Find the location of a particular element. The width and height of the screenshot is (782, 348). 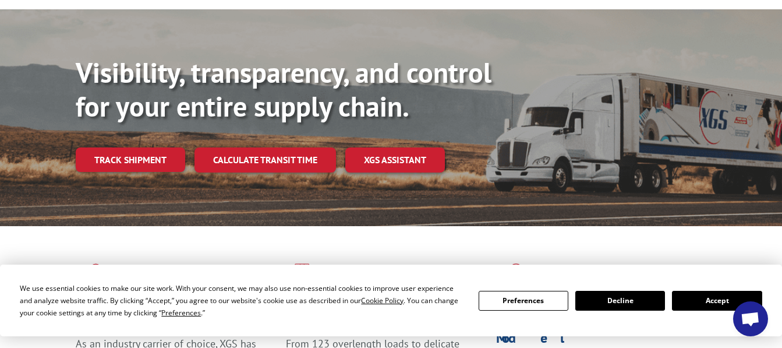

b: Visibility, transparency, and control for your entire supply chain. is located at coordinates (284, 89).